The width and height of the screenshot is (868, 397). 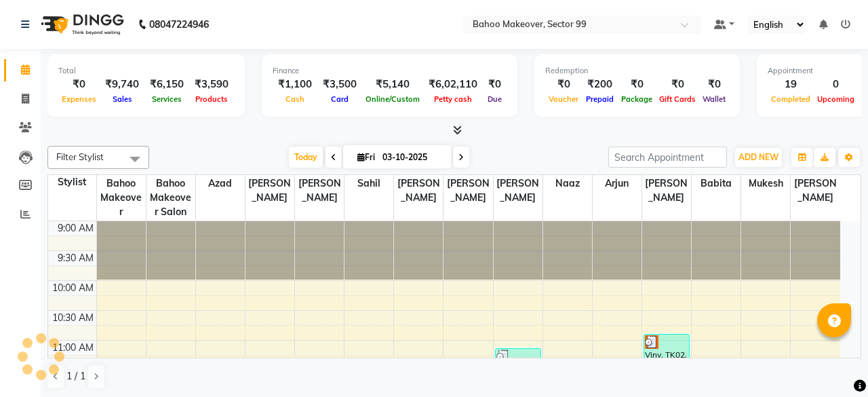 I want to click on div: ₹5,140, so click(x=393, y=84).